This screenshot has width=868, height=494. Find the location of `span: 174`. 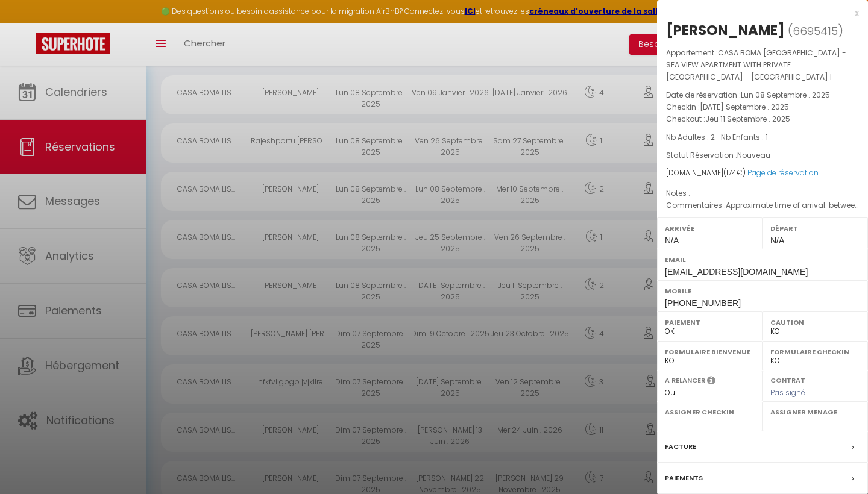

span: 174 is located at coordinates (731, 172).